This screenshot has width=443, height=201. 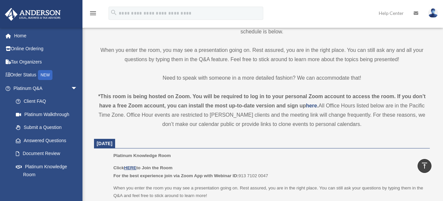 What do you see at coordinates (130, 167) in the screenshot?
I see `a: HERE` at bounding box center [130, 167].